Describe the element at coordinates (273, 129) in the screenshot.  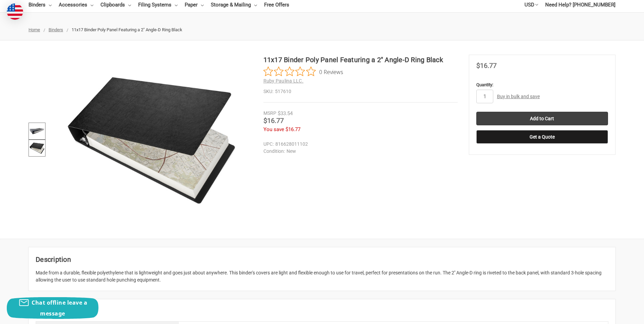
I see `span: You save` at that location.